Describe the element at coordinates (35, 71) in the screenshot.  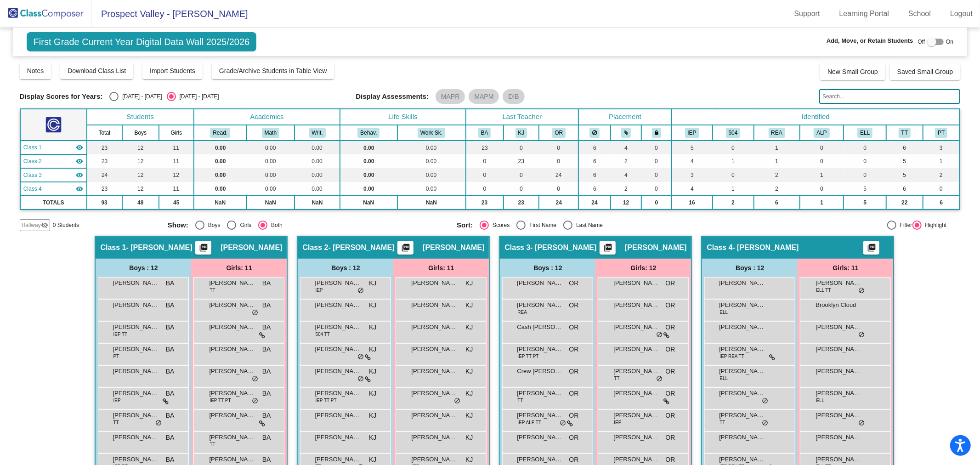
I see `span: Notes` at that location.